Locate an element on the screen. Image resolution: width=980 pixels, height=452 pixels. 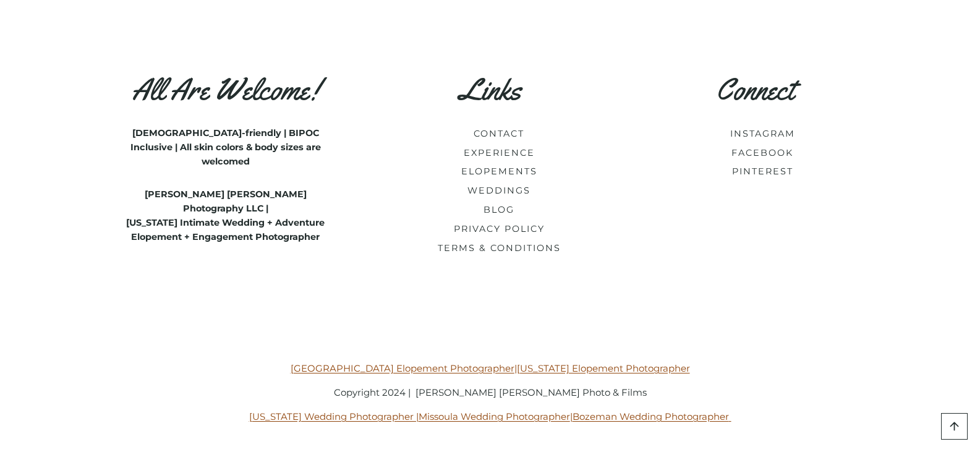
a: WEDDINGS is located at coordinates (499, 191).